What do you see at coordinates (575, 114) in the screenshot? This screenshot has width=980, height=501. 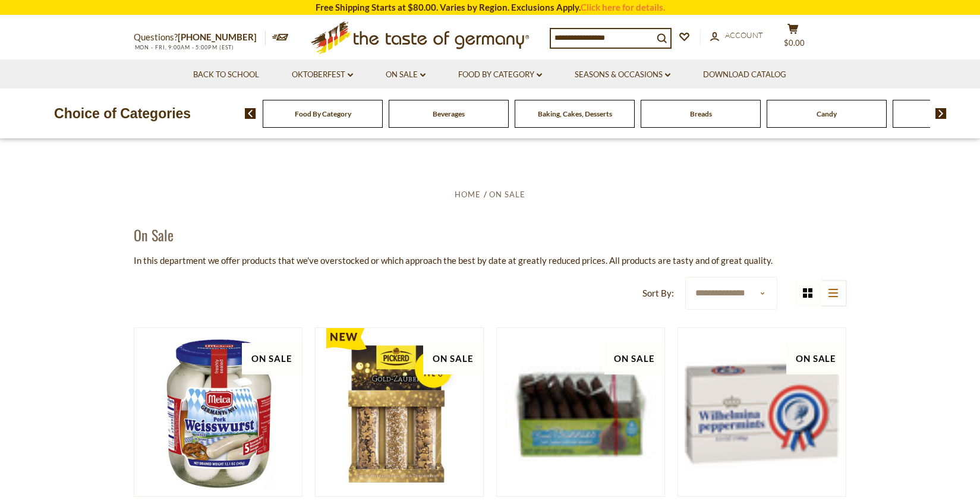 I see `span: Baking, Cakes, Desserts` at bounding box center [575, 114].